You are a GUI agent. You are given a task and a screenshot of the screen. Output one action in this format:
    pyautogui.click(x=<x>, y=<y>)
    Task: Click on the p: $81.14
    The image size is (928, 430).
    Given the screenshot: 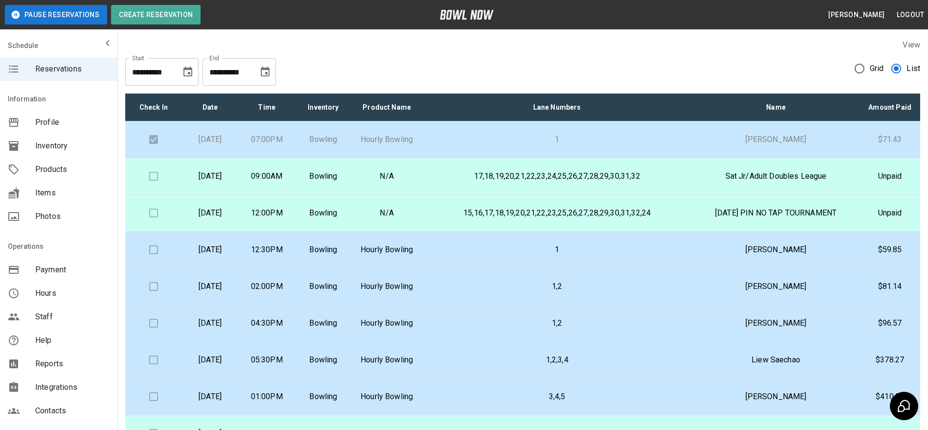 What is the action you would take?
    pyautogui.click(x=890, y=286)
    